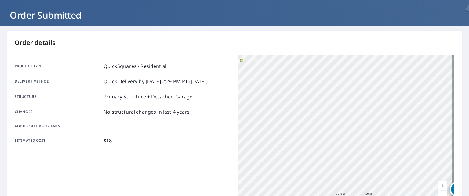  Describe the element at coordinates (58, 141) in the screenshot. I see `p: Estimated cost` at that location.